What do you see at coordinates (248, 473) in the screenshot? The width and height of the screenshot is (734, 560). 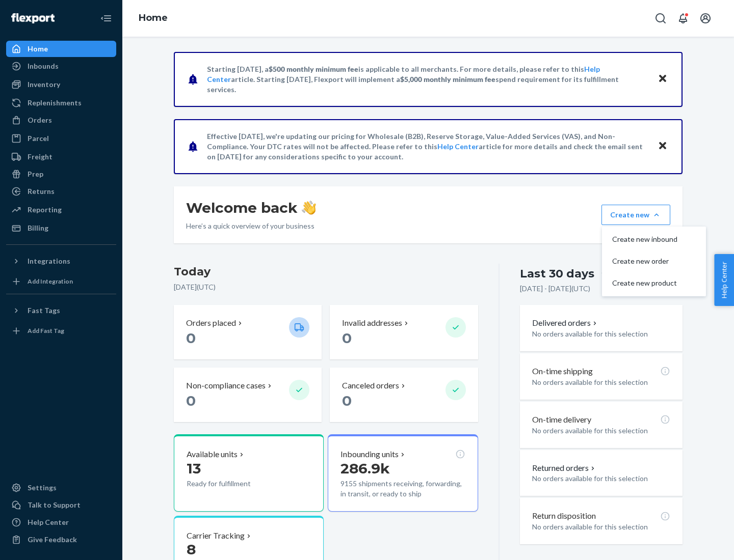 I see `button: Available units13Ready for fulfillment` at bounding box center [248, 473].